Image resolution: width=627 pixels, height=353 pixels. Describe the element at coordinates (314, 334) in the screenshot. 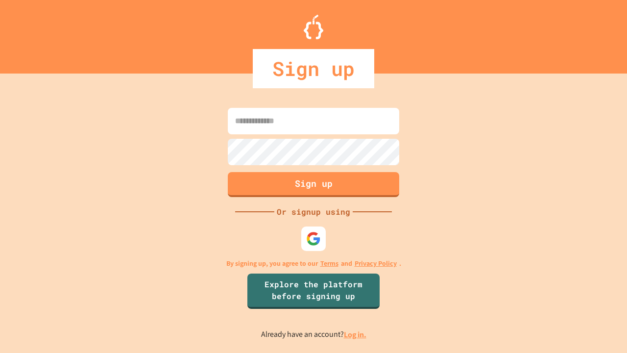

I see `p: Already have an account?` at that location.